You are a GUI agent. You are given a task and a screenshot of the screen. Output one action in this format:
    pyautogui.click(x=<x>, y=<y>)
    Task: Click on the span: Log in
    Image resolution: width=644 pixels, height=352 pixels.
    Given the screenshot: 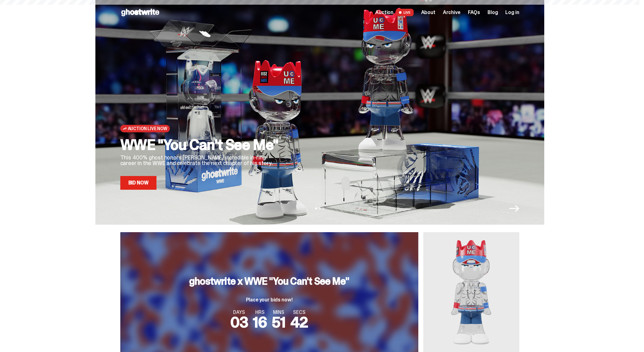 What is the action you would take?
    pyautogui.click(x=512, y=12)
    